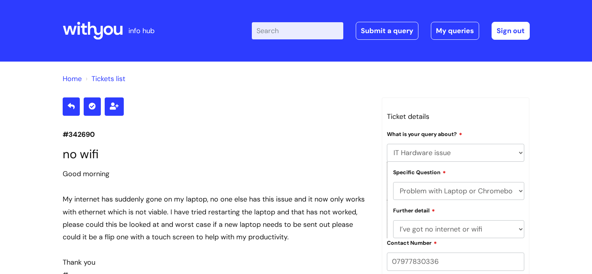  Describe the element at coordinates (141, 31) in the screenshot. I see `p: info hub` at that location.